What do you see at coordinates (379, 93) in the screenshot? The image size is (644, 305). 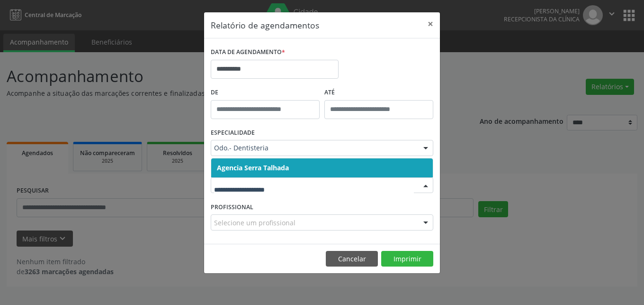 I see `label: ATÉ` at bounding box center [379, 93].